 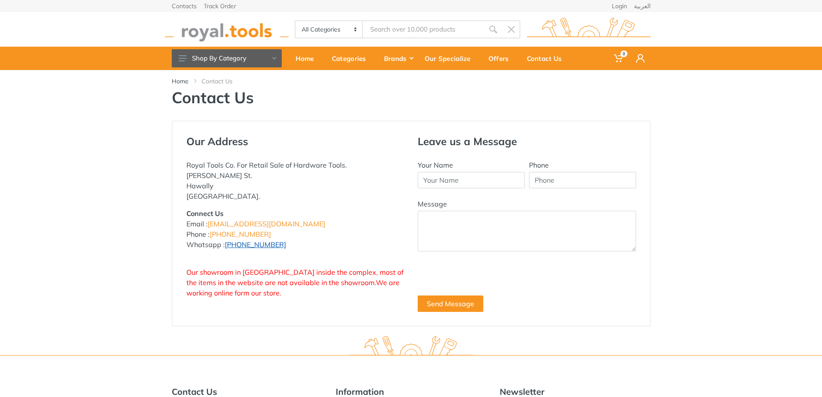 I want to click on a: Contact Us, so click(x=547, y=58).